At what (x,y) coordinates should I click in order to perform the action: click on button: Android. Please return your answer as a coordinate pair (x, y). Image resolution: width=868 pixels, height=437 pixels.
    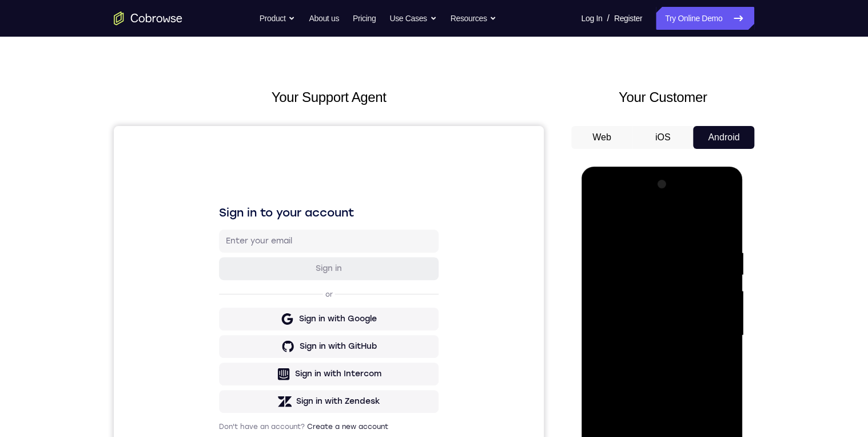
    Looking at the image, I should click on (723, 137).